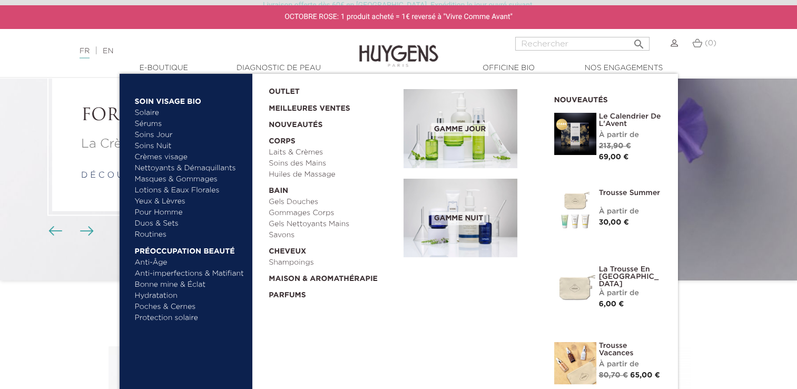  Describe the element at coordinates (192, 144) in the screenshot. I see `p: La Crème Élixir Nuit Phyto-Rétinol` at that location.